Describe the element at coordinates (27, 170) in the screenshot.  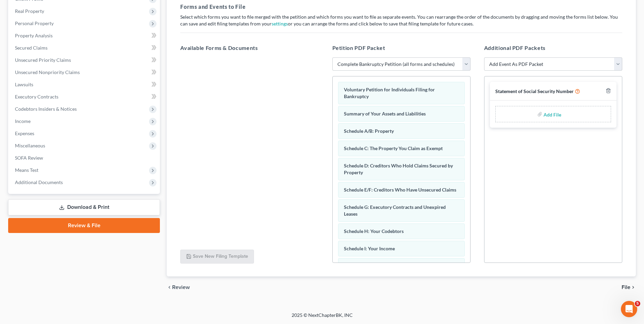
I see `span: Means Test` at that location.